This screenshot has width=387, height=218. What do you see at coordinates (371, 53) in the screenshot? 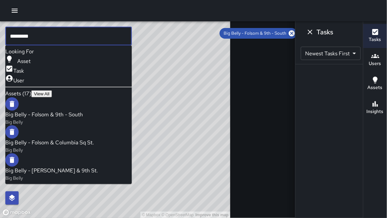
I see `p: 0 tasks` at bounding box center [371, 53].